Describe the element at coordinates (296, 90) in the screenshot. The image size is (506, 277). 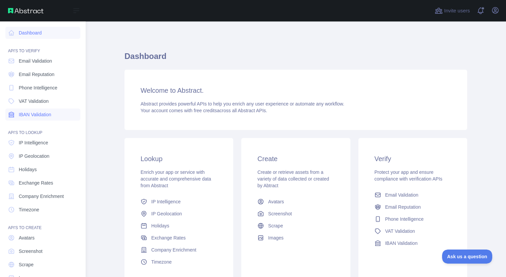
I see `h3: Welcome to Abstract.` at that location.